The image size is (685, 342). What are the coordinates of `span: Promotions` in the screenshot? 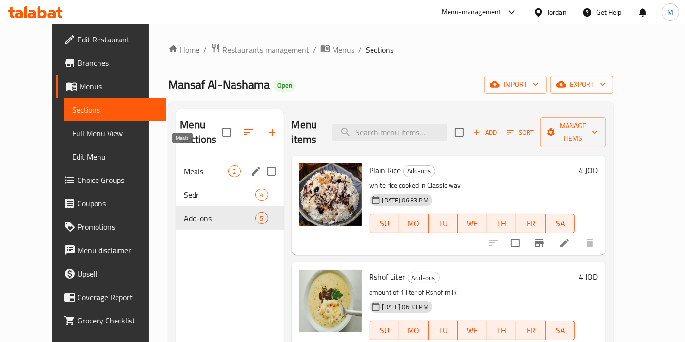 It's located at (118, 227).